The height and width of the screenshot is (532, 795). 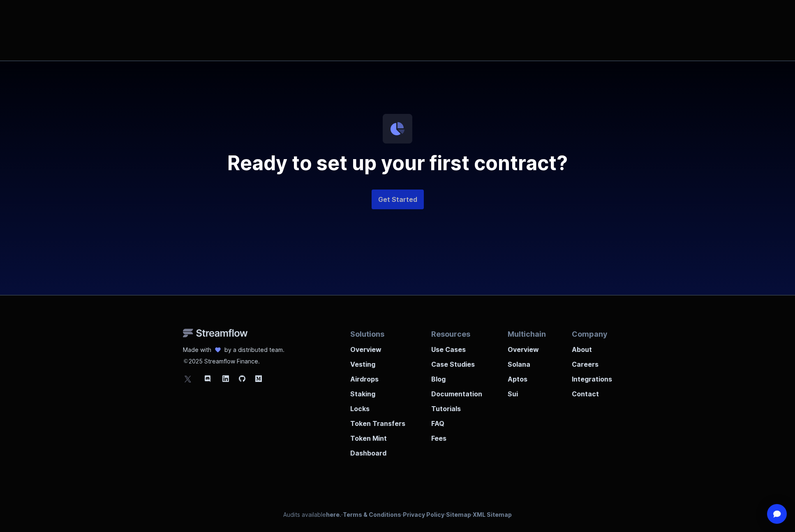 I want to click on p: Token Mint, so click(x=378, y=436).